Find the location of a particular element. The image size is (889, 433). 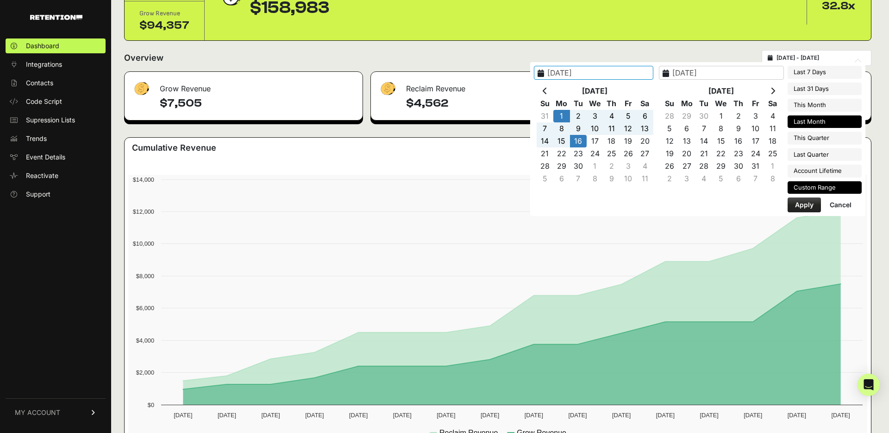

li: Account Lifetime is located at coordinates (825, 171).